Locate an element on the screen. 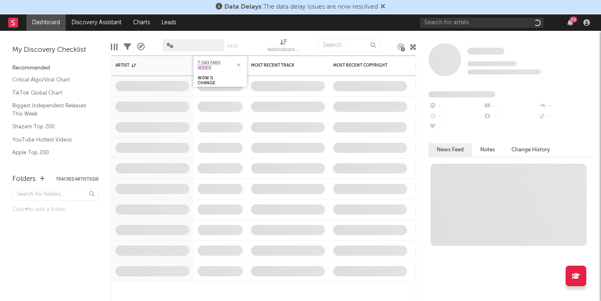 This screenshot has height=301, width=601. button: Filter by 7-Day Fans Added is located at coordinates (239, 65).